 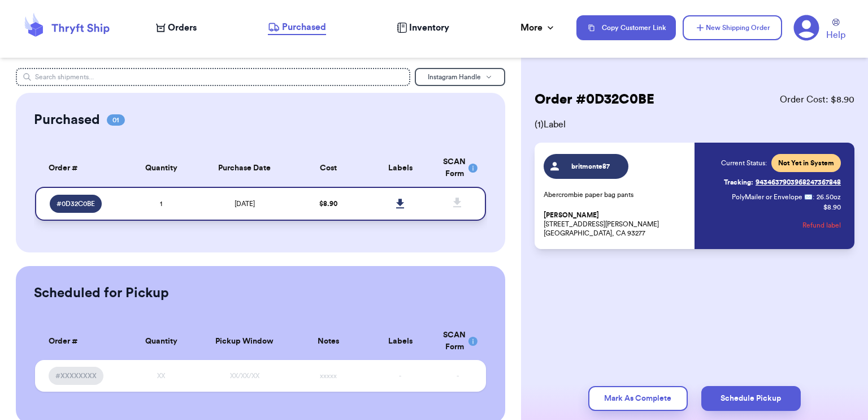 What do you see at coordinates (455, 77) in the screenshot?
I see `span: Instagram Handle` at bounding box center [455, 77].